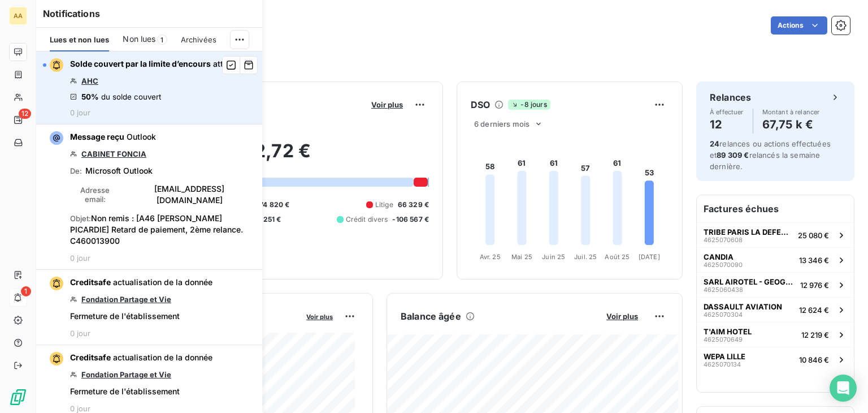 This screenshot has height=413, width=868. What do you see at coordinates (813, 235) in the screenshot?
I see `span: 25 080 €` at bounding box center [813, 235].